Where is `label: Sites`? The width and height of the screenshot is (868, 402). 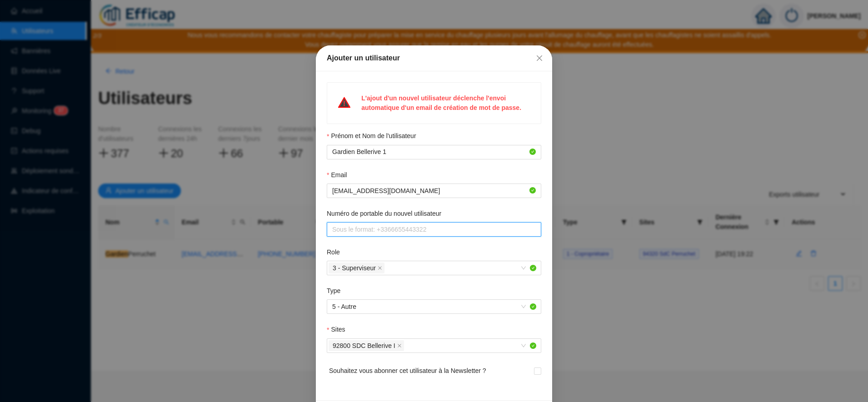
label: Sites is located at coordinates (339, 329).